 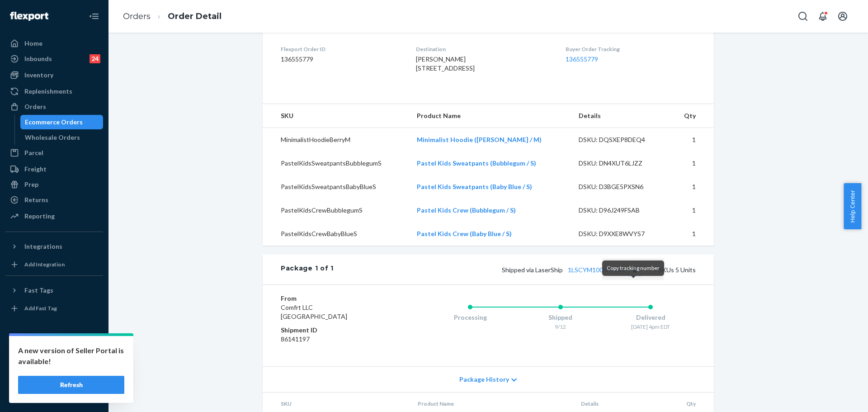 What do you see at coordinates (484, 380) in the screenshot?
I see `span: Package History` at bounding box center [484, 380].